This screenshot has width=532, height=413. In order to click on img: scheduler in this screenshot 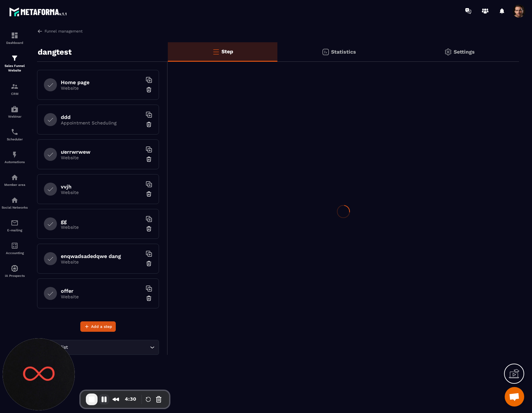, I will do `click(15, 132)`.